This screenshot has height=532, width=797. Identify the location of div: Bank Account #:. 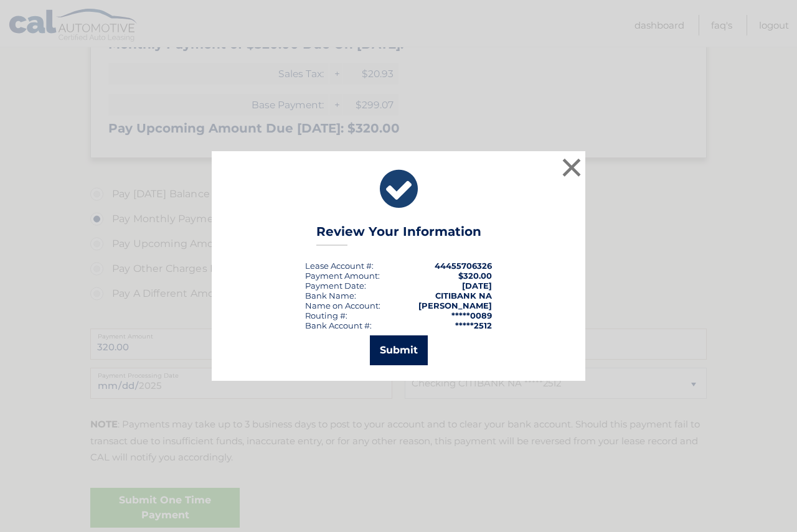
(338, 325).